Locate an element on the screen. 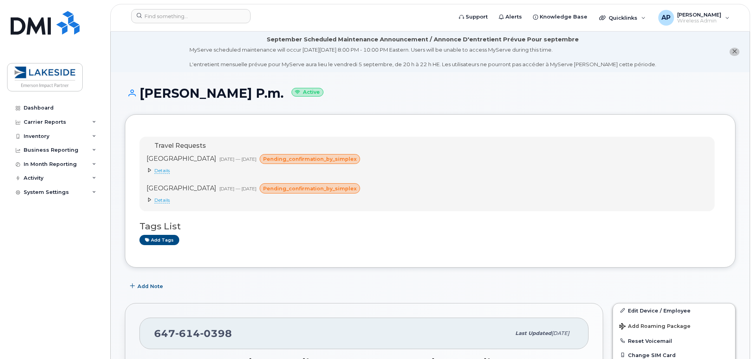  span: Add Note is located at coordinates (150, 286).